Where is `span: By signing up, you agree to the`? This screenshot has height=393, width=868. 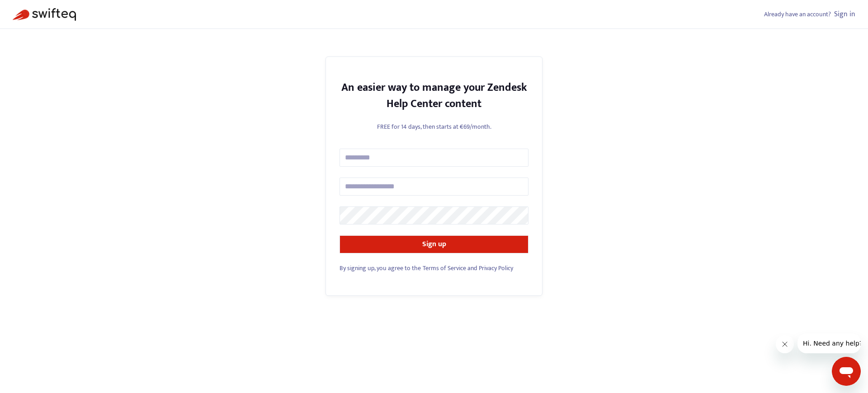 span: By signing up, you agree to the is located at coordinates (380, 268).